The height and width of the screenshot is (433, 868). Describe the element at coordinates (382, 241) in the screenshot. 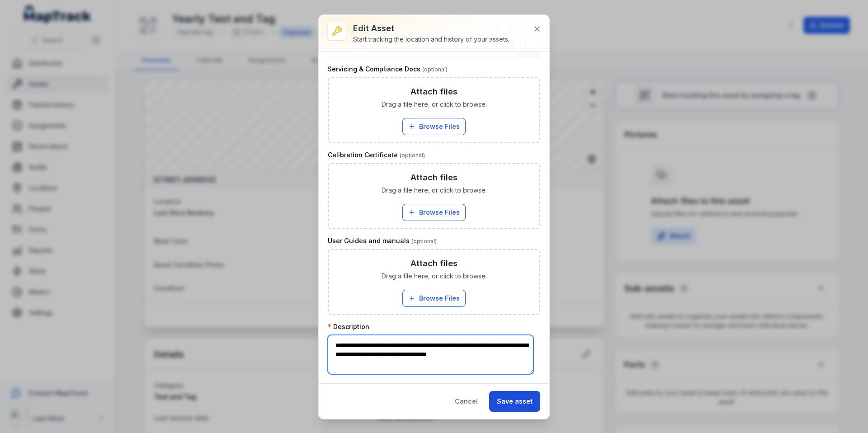

I see `label: User Guides and manuals` at that location.